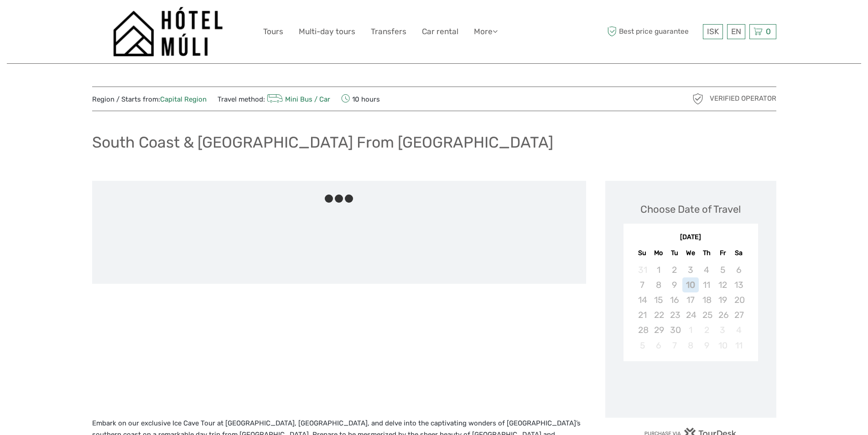  Describe the element at coordinates (738, 253) in the screenshot. I see `div: Sa` at that location.